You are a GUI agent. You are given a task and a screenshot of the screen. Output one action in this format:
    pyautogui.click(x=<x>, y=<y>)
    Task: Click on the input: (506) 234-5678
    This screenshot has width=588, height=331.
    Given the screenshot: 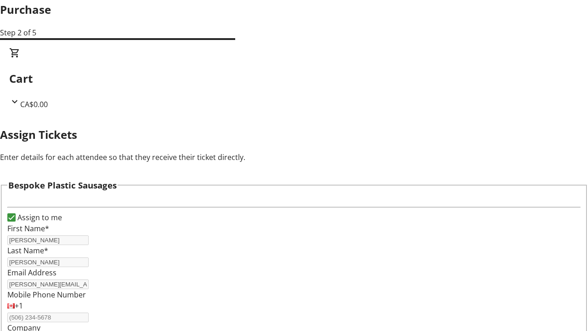 What is the action you would take?
    pyautogui.click(x=48, y=317)
    